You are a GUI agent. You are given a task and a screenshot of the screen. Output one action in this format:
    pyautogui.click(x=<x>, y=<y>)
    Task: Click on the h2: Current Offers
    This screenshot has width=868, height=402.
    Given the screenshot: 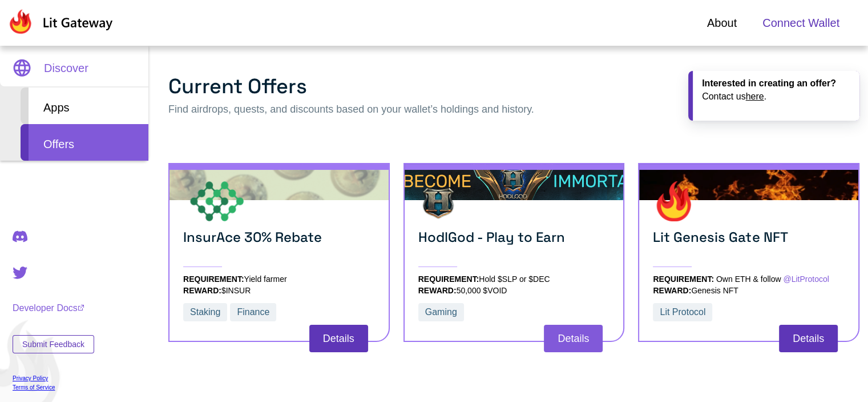 What is the action you would take?
    pyautogui.click(x=351, y=87)
    